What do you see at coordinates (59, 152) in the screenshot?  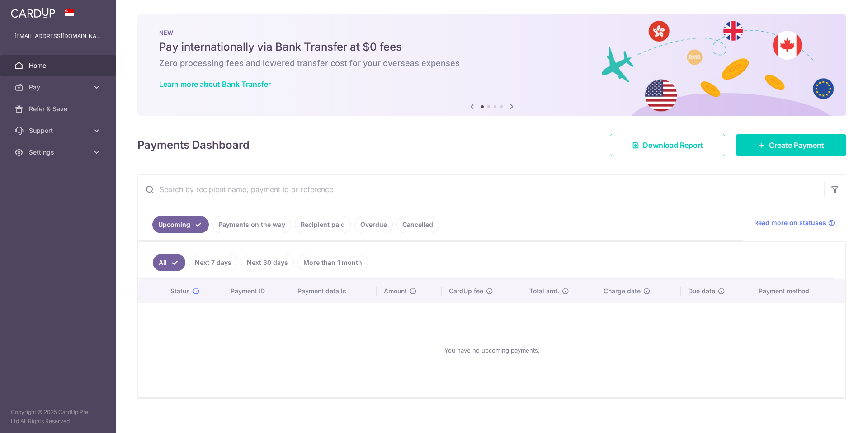 I see `span: Settings` at bounding box center [59, 152].